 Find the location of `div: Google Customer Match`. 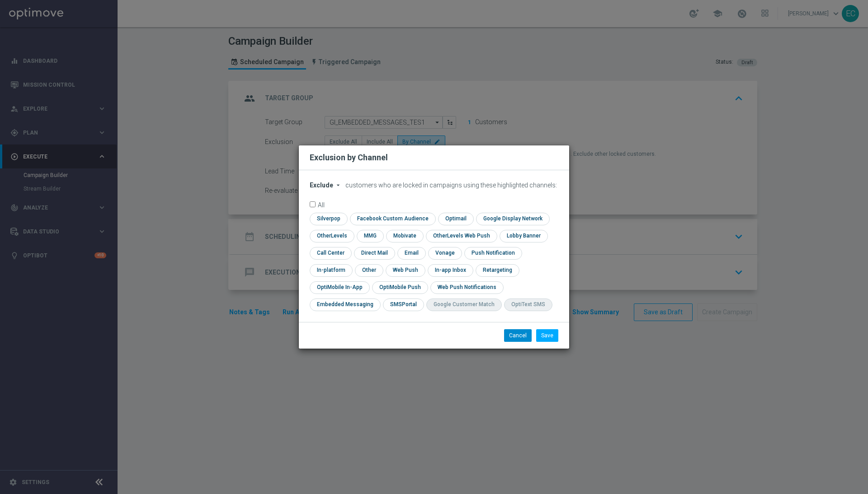

div: Google Customer Match is located at coordinates (464, 304).